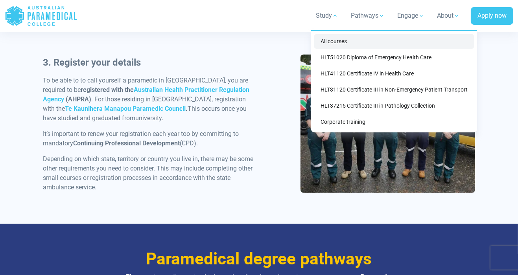 The height and width of the screenshot is (275, 518). Describe the element at coordinates (78, 99) in the screenshot. I see `strong: (AHPRA)` at that location.